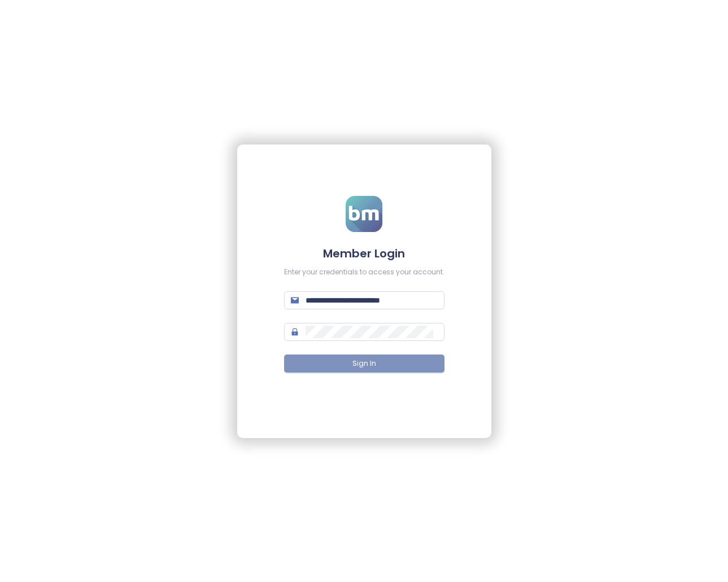 The height and width of the screenshot is (582, 728). What do you see at coordinates (364, 364) in the screenshot?
I see `span: Sign In` at bounding box center [364, 364].